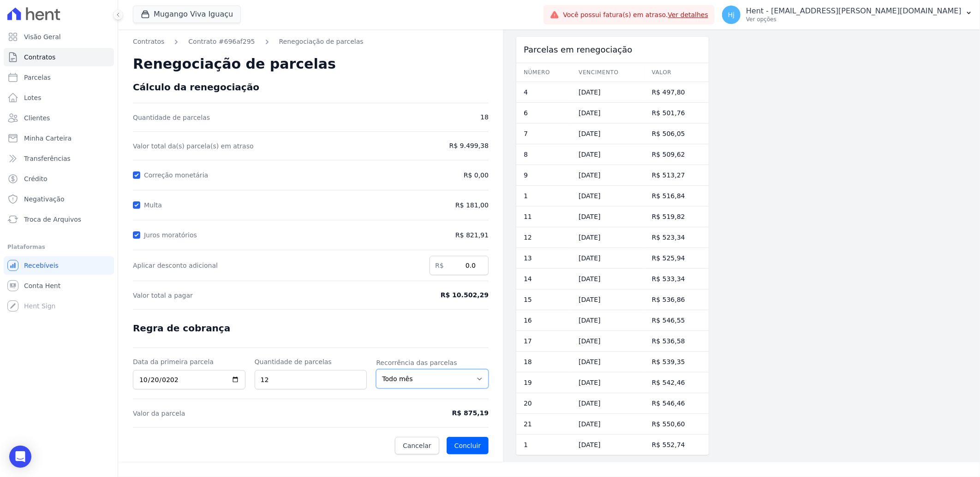  Describe the element at coordinates (688, 14) in the screenshot. I see `a: Ver detalhes` at that location.